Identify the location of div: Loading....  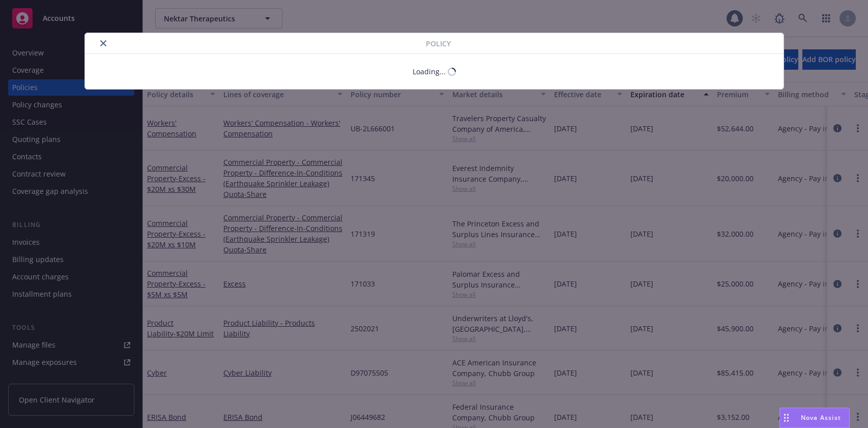
(429, 71).